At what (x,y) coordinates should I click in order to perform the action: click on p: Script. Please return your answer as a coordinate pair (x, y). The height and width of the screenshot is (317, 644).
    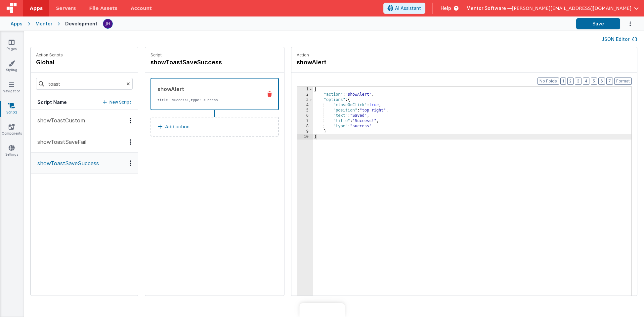
    Looking at the image, I should click on (215, 55).